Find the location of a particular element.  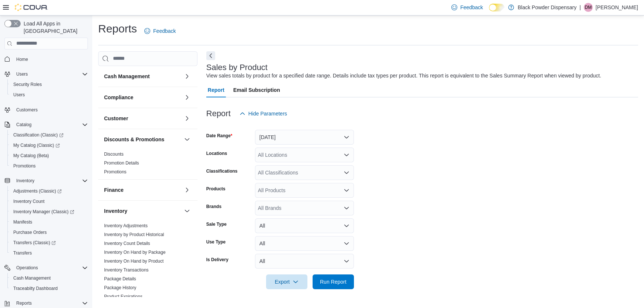

span: Inventory by Product Historical is located at coordinates (134, 235).